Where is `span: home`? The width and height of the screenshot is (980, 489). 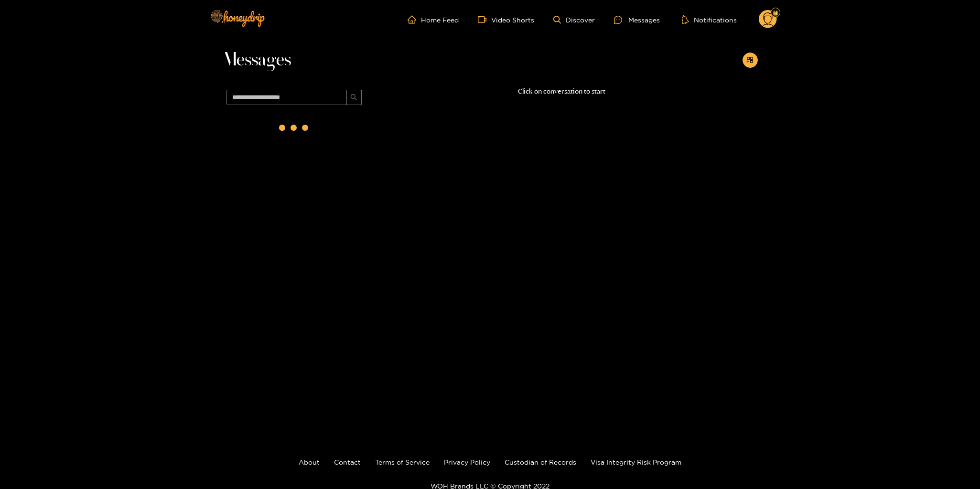
span: home is located at coordinates (414, 20).